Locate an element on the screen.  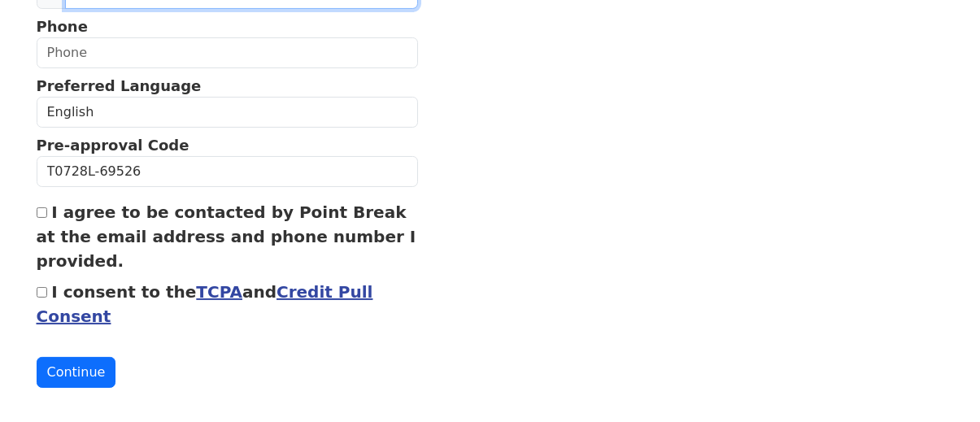
strong: Phone is located at coordinates (62, 26).